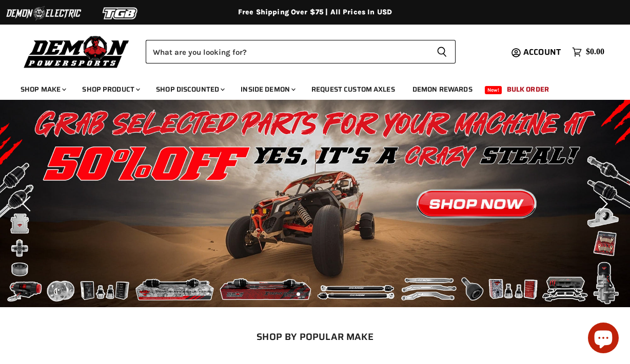 The height and width of the screenshot is (364, 630). I want to click on button: Search, so click(441, 52).